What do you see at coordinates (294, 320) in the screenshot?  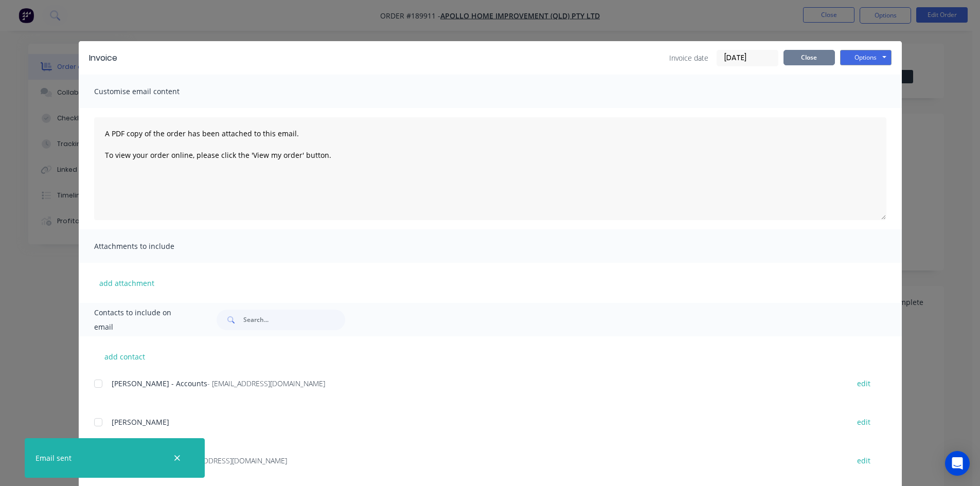 I see `input: Search...` at bounding box center [294, 320].